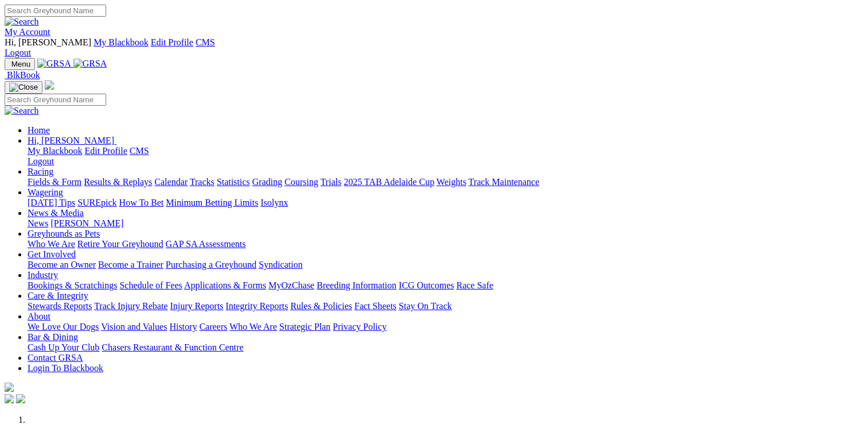 The height and width of the screenshot is (424, 868). Describe the element at coordinates (445, 265) in the screenshot. I see `div: Get Involved` at that location.